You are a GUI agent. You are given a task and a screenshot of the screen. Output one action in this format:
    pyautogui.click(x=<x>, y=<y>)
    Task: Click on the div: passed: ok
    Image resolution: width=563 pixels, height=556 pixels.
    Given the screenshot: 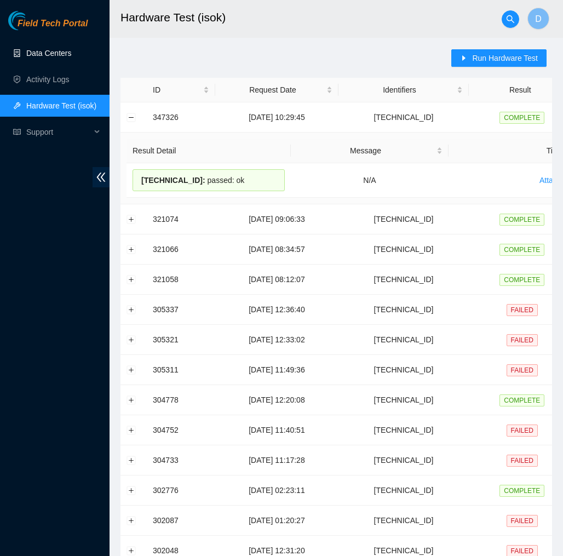 What is the action you would take?
    pyautogui.click(x=209, y=180)
    